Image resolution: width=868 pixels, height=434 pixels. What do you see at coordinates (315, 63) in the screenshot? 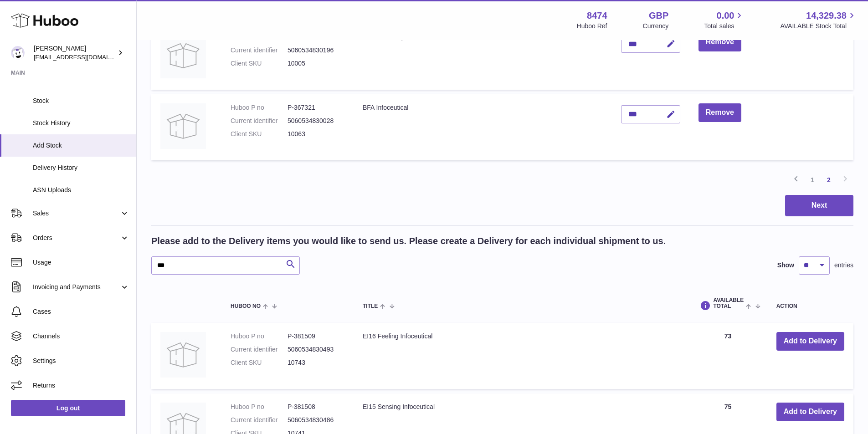
I see `dd: 10005` at bounding box center [315, 63].